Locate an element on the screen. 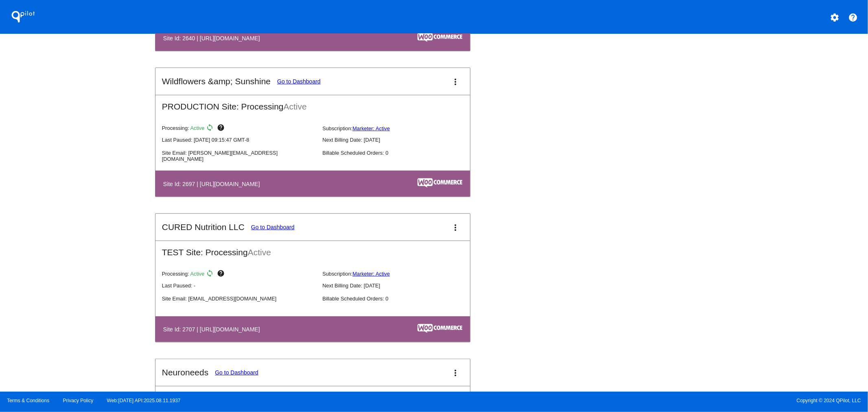  a: Privacy Policy is located at coordinates (78, 400).